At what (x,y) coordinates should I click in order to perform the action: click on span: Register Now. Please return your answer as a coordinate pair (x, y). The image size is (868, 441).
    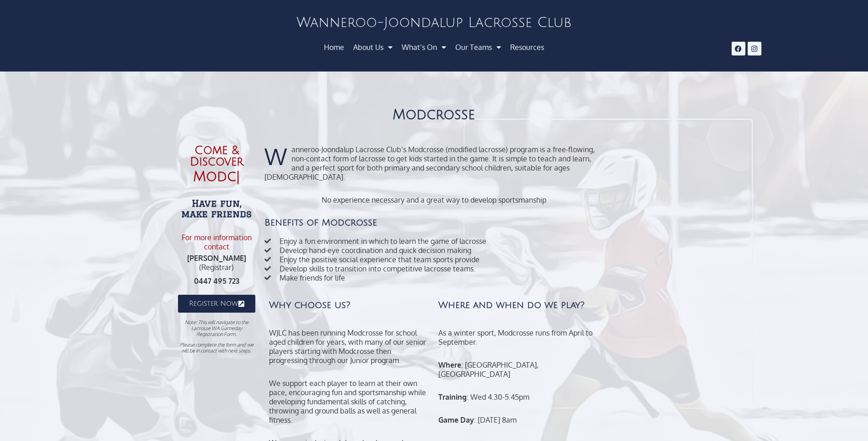
    Looking at the image, I should click on (213, 303).